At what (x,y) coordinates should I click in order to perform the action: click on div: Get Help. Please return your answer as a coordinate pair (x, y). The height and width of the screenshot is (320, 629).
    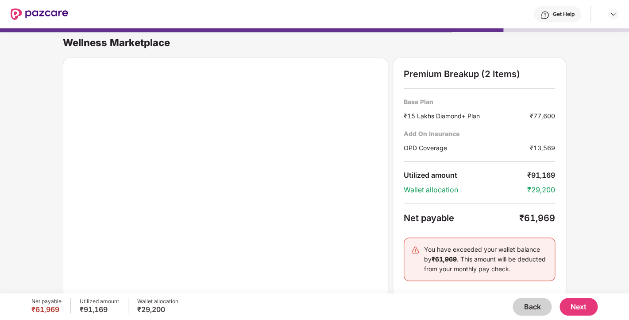
    Looking at the image, I should click on (564, 14).